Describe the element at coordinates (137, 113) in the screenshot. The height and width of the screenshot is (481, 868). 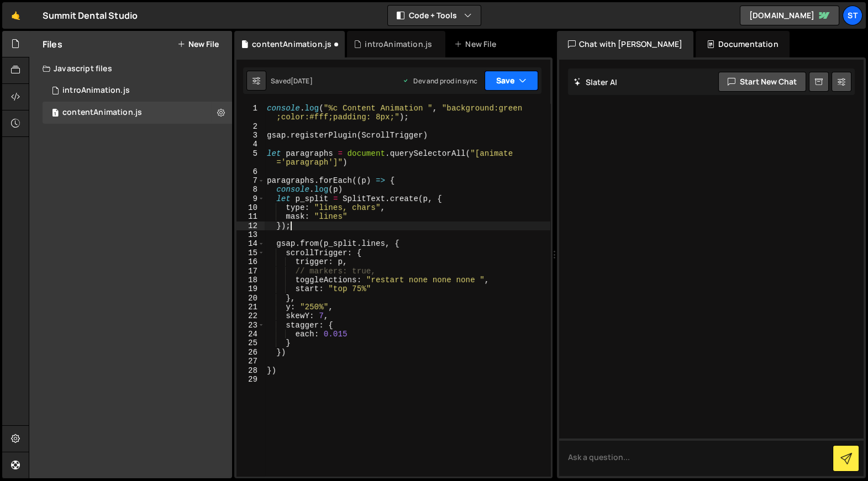
I see `div: 16418/44452.js` at that location.